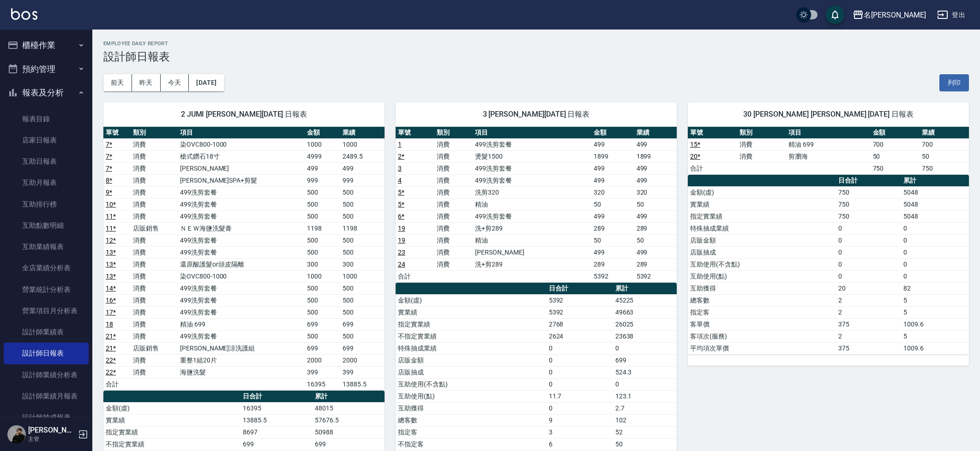 The width and height of the screenshot is (980, 451). Describe the element at coordinates (470, 337) in the screenshot. I see `td: 不指定實業績` at that location.